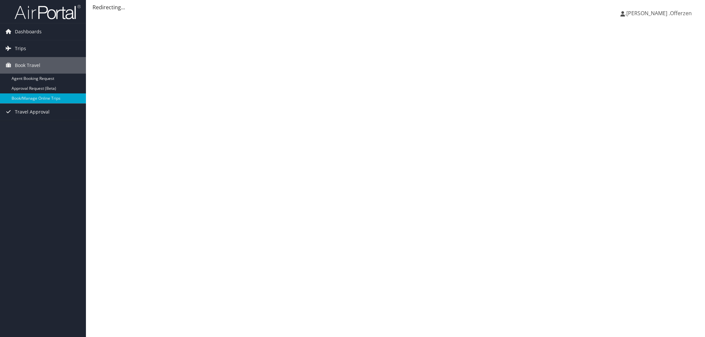  I want to click on span: Travel Approval, so click(32, 112).